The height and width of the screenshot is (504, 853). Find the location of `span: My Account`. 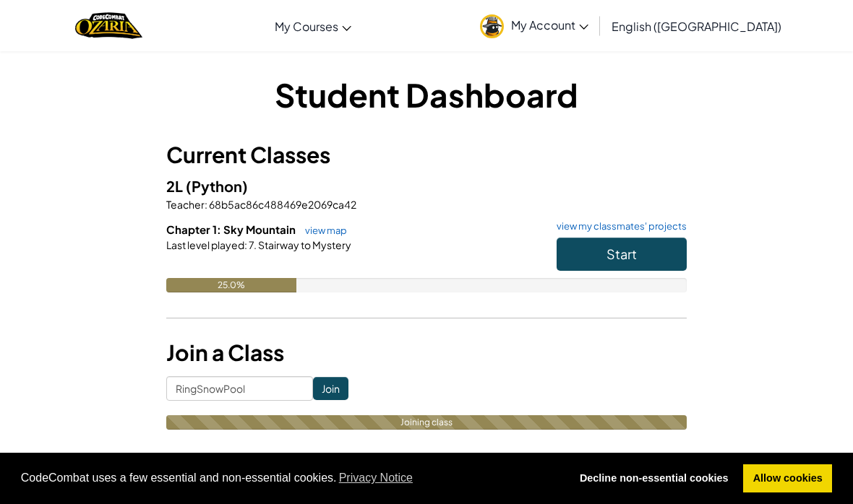

span: My Account is located at coordinates (549, 25).